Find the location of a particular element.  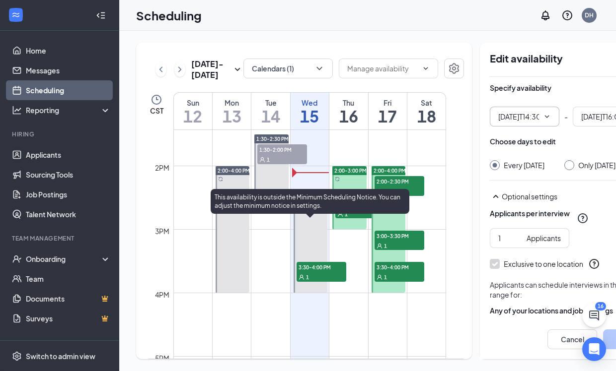

div: Team Management is located at coordinates (60, 238).